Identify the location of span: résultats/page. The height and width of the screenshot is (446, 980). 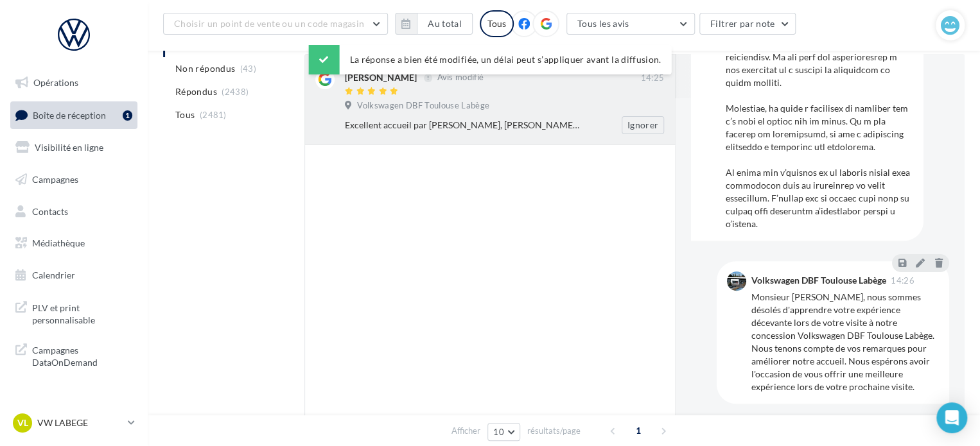
(554, 431).